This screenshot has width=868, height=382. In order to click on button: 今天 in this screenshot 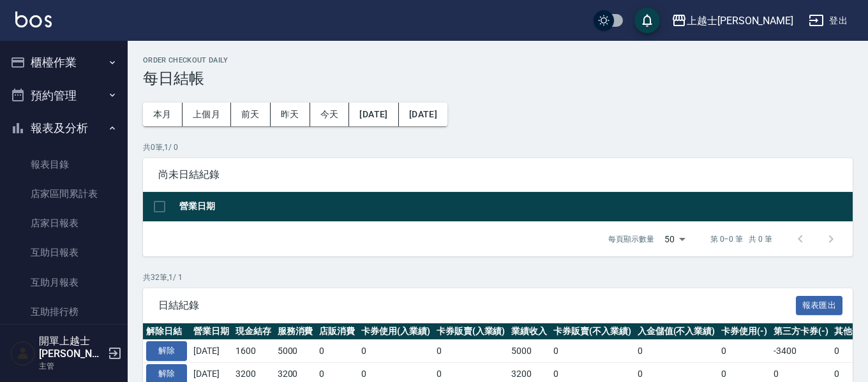, I will do `click(330, 114)`.